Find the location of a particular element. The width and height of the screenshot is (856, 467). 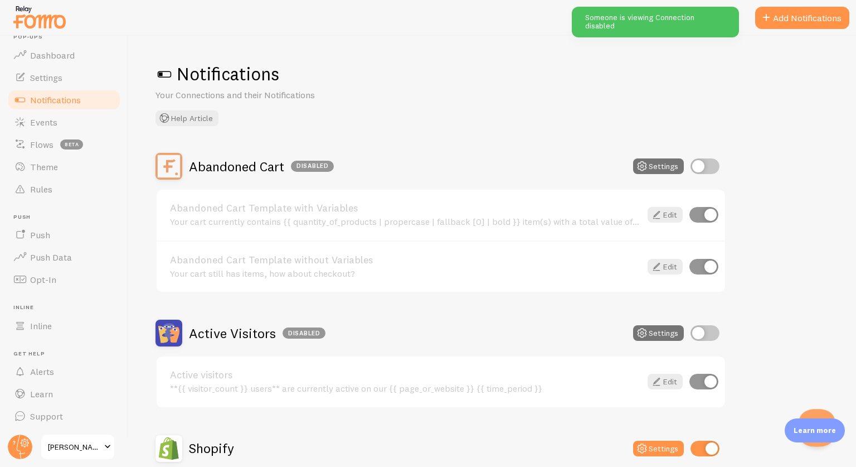

div: Your cart currently contains {{ quantity_of_products | propercase | fallback [0] | bold }} item(s... is located at coordinates (405, 221).